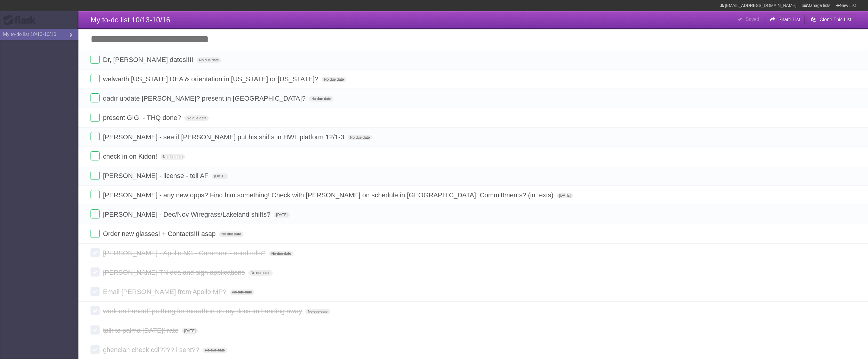 The height and width of the screenshot is (359, 868). Describe the element at coordinates (21, 20) in the screenshot. I see `div: Flask` at that location.